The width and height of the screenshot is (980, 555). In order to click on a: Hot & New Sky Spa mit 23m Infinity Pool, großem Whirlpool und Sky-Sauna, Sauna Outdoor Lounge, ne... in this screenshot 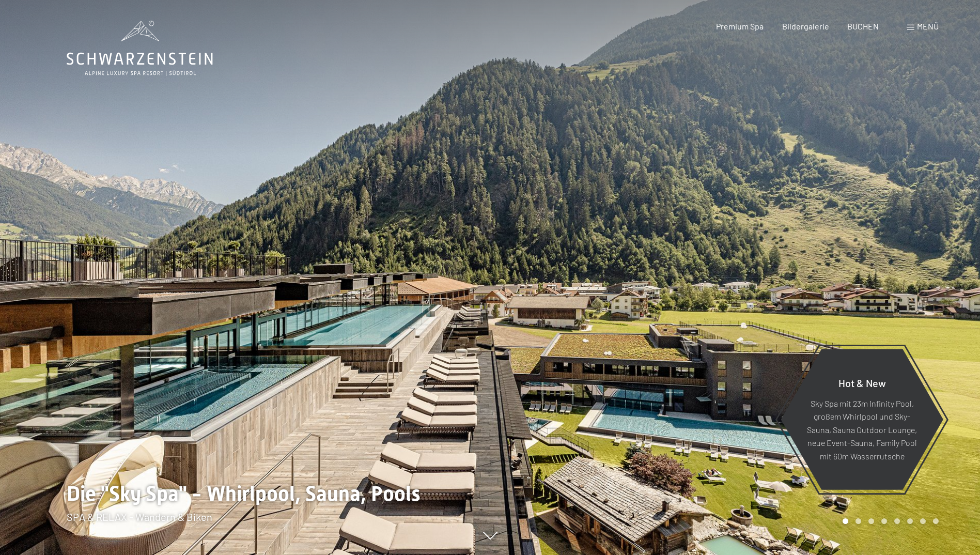, I will do `click(862, 419)`.